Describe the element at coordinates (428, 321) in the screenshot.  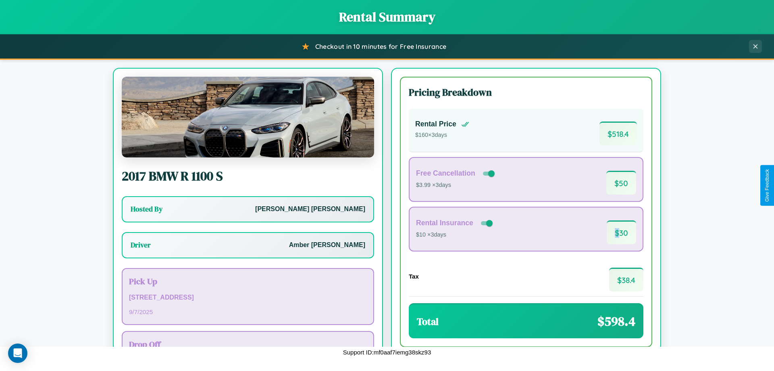
I see `h3: Total` at that location.